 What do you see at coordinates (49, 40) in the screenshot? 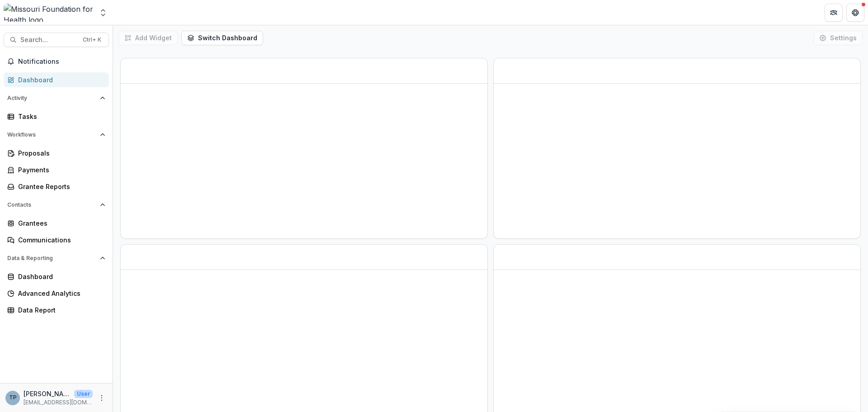
I see `span: Search...` at bounding box center [49, 40].